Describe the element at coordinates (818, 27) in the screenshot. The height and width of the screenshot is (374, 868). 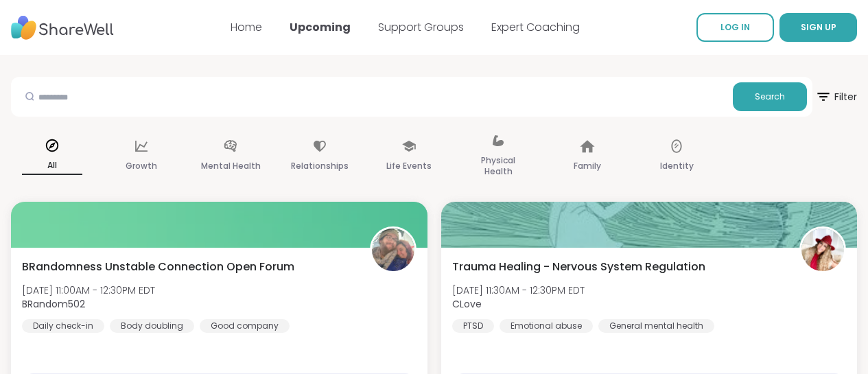
I see `span: SIGN UP` at that location.